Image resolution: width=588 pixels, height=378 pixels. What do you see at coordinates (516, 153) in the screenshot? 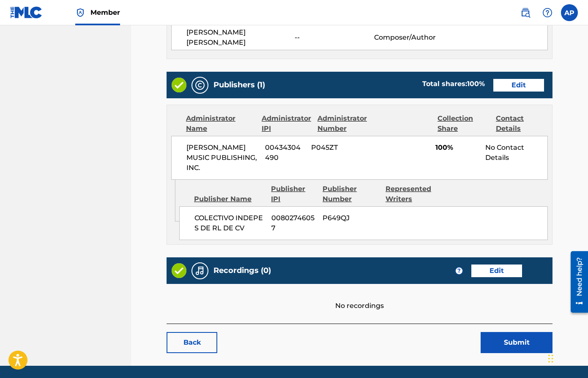
I see `div: No Contact Details` at bounding box center [516, 153].